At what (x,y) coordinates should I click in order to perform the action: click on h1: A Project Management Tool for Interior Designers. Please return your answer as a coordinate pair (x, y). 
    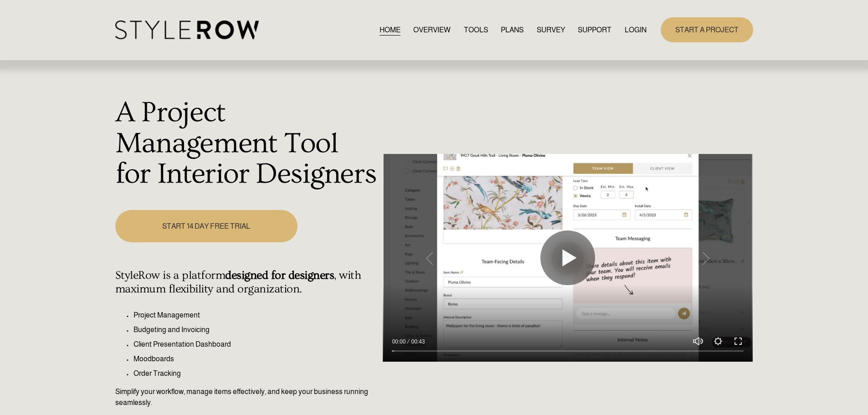
    Looking at the image, I should click on (246, 144).